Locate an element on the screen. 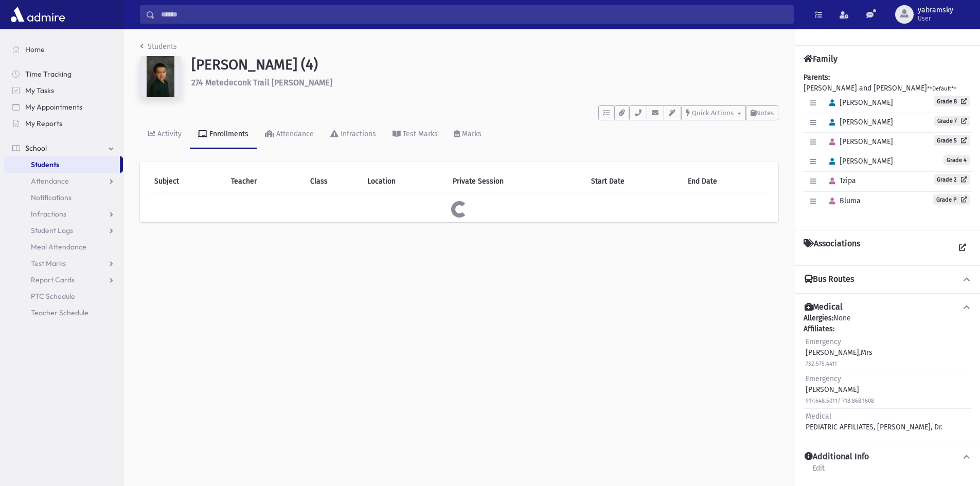  h4: Bus Routes is located at coordinates (830, 280).